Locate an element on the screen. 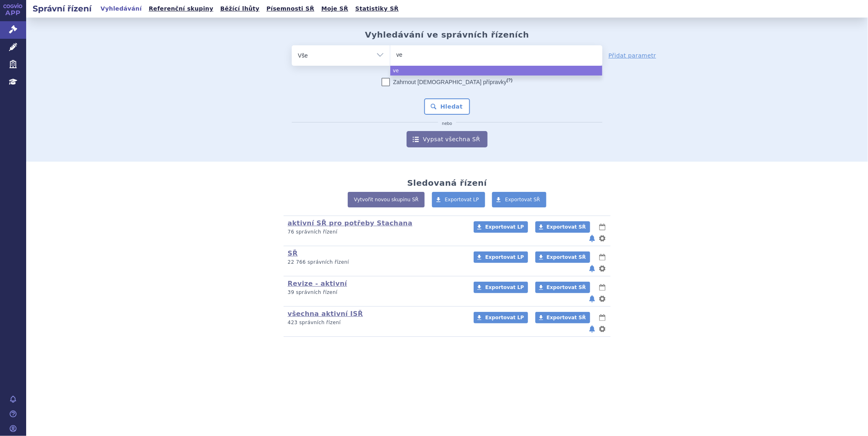 The height and width of the screenshot is (436, 868). i: nebo is located at coordinates (446, 124).